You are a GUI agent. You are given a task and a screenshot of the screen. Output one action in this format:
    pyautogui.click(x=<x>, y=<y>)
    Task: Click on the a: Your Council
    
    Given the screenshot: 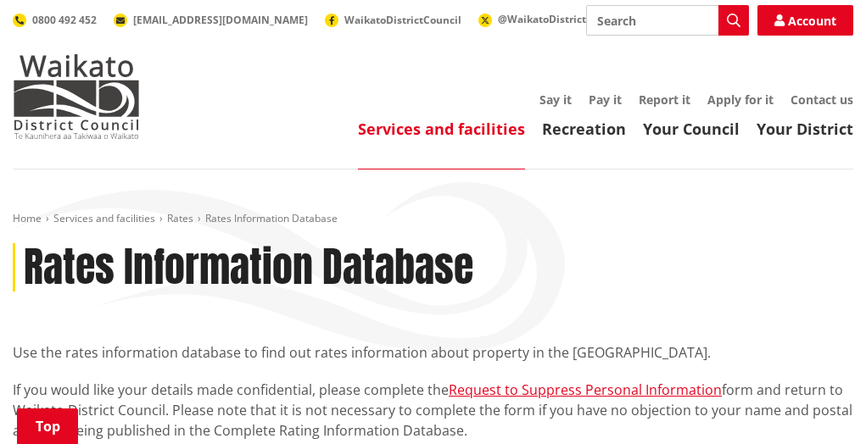 What is the action you would take?
    pyautogui.click(x=691, y=129)
    